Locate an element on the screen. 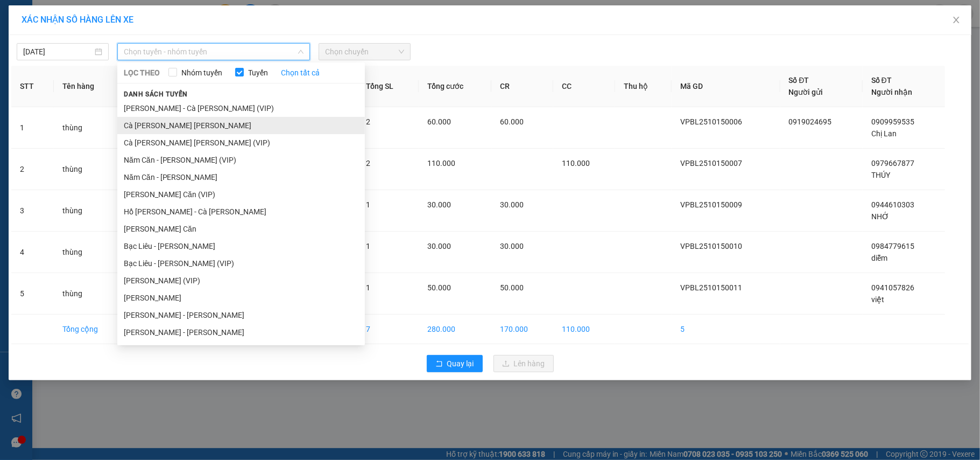  span: 0984779615 is located at coordinates (893, 246).